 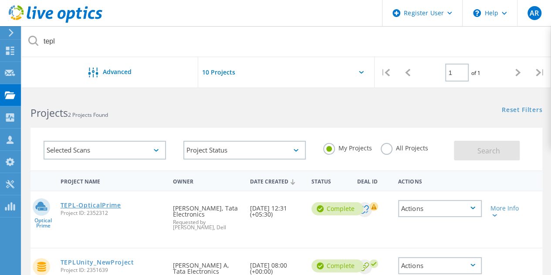 What do you see at coordinates (374, 180) in the screenshot?
I see `div: Deal Id` at bounding box center [374, 180].